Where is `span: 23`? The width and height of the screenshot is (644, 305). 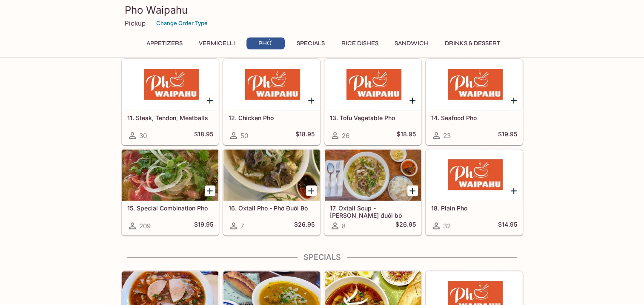
span: 23 is located at coordinates (447, 135).